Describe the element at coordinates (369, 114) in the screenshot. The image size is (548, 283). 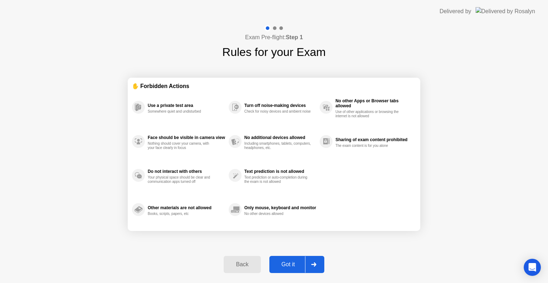
I see `div: Use of other applications or browsing the internet is not allowed` at that location.